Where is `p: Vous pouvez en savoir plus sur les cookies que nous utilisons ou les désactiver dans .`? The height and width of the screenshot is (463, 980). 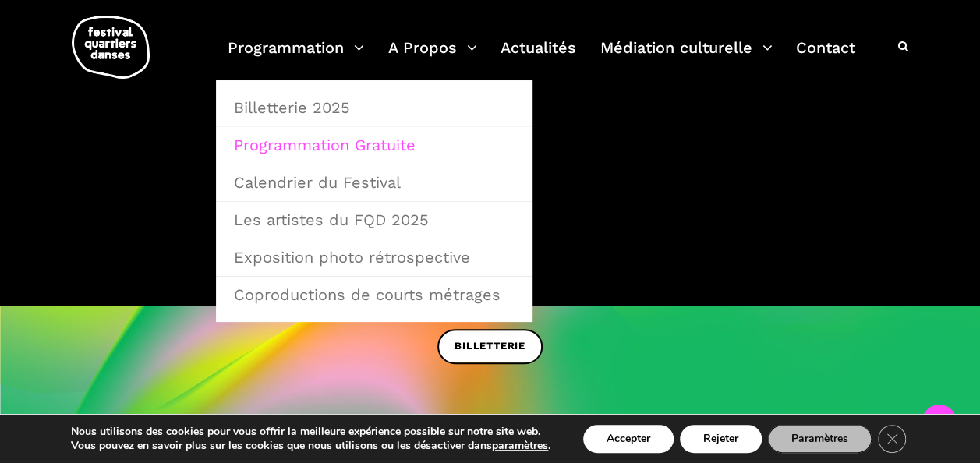
p: Vous pouvez en savoir plus sur les cookies que nous utilisons ou les désactiver dans . is located at coordinates (310, 446).